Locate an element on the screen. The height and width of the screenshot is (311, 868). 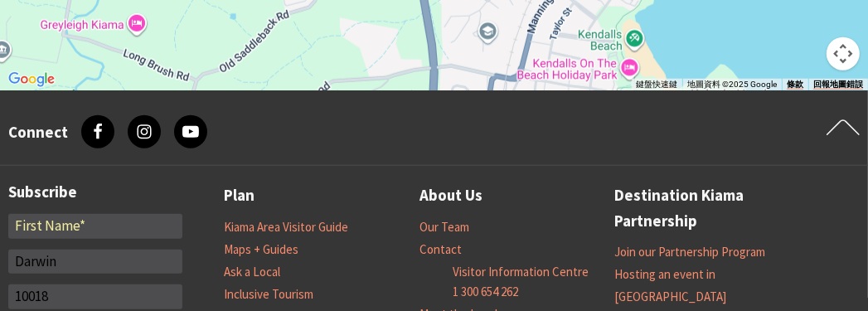
input: Postcode* is located at coordinates (95, 297).